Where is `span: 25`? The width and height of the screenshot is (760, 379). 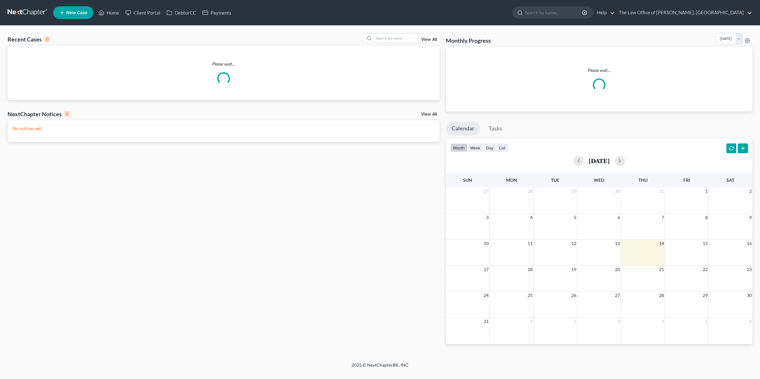
span: 25 is located at coordinates (530, 296).